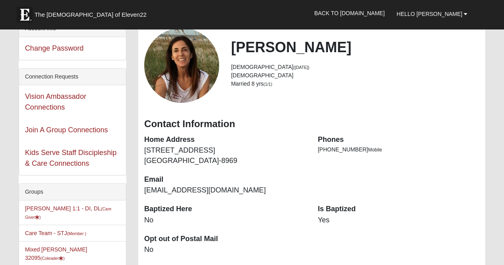 This screenshot has width=504, height=265. I want to click on dt: Home Address, so click(225, 140).